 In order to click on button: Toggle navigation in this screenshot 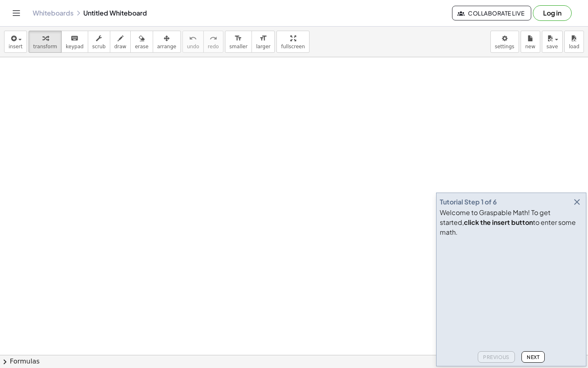, I will do `click(17, 13)`.